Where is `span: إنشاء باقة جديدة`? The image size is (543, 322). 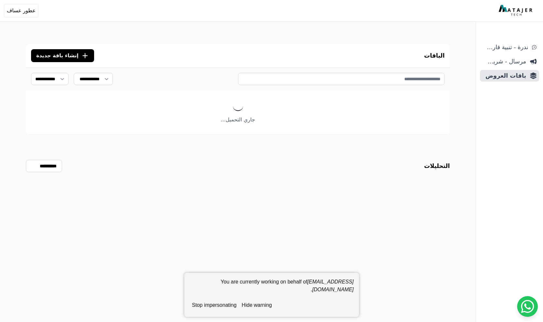 span: إنشاء باقة جديدة is located at coordinates (57, 56).